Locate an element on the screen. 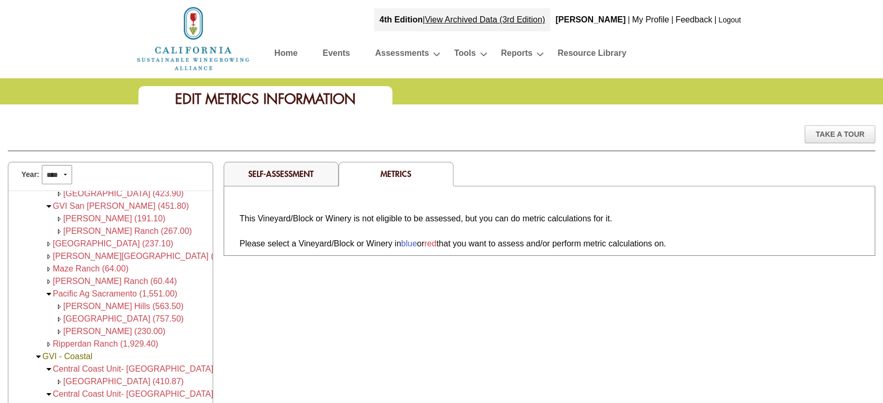  a: Logout is located at coordinates (729, 20).